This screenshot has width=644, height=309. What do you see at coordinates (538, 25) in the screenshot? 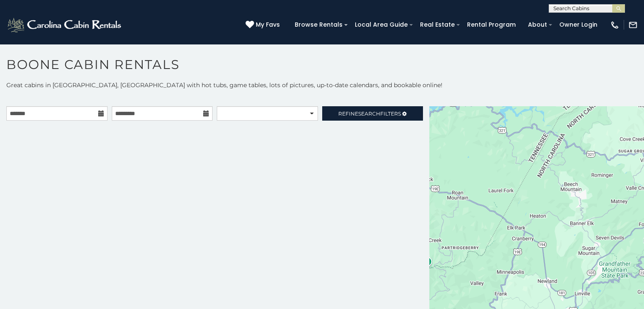
I see `a: About` at bounding box center [538, 25].